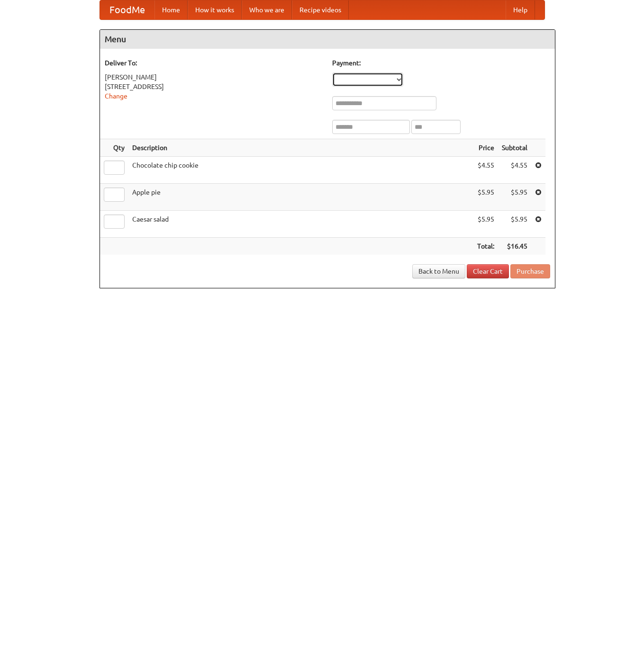 The image size is (644, 670). I want to click on th: Price, so click(485, 148).